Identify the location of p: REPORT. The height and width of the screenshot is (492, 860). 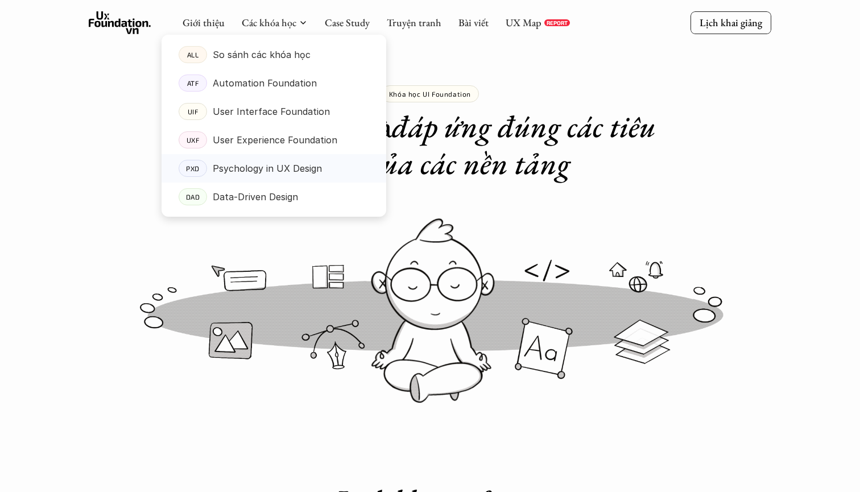
(557, 23).